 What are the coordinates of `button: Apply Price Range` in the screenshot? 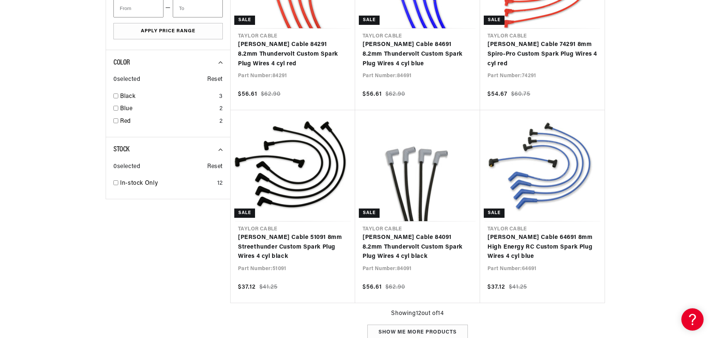 It's located at (168, 31).